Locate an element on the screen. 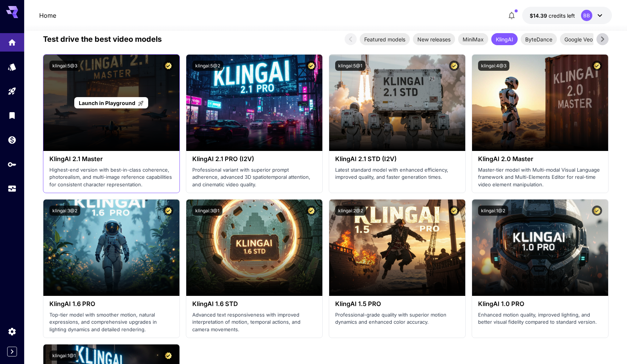 This screenshot has width=627, height=364. h3: KlingAI 1.6 PRO is located at coordinates (111, 304).